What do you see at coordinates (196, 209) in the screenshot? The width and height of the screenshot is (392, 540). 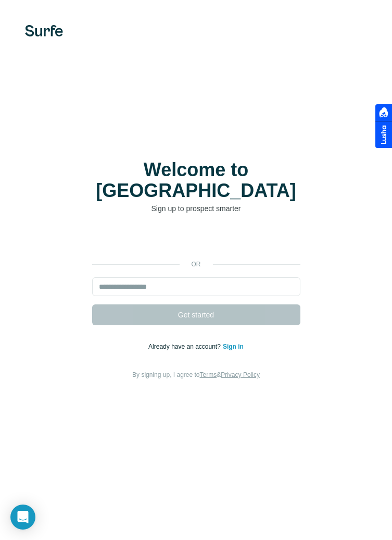 I see `p: Sign up to prospect smarter` at bounding box center [196, 209].